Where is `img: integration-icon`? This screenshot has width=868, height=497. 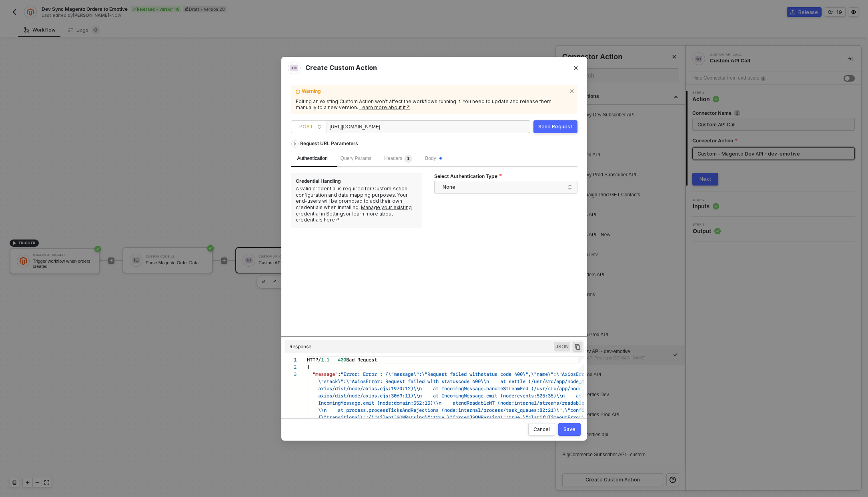 img: integration-icon is located at coordinates (294, 68).